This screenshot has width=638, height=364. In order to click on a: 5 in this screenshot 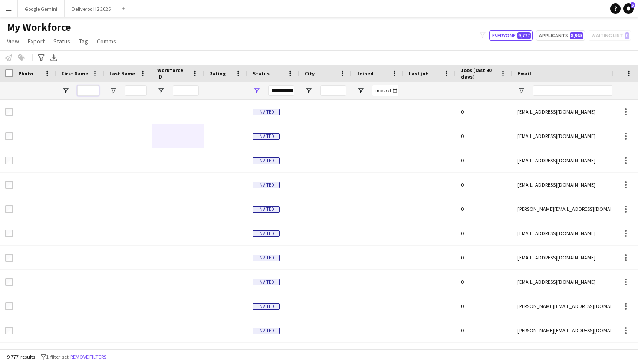, I will do `click(628, 9)`.